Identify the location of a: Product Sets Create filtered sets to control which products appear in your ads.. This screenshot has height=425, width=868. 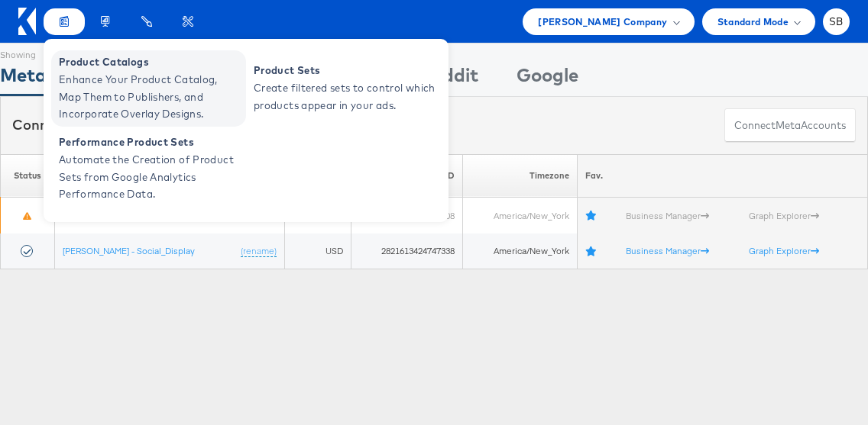
(343, 88).